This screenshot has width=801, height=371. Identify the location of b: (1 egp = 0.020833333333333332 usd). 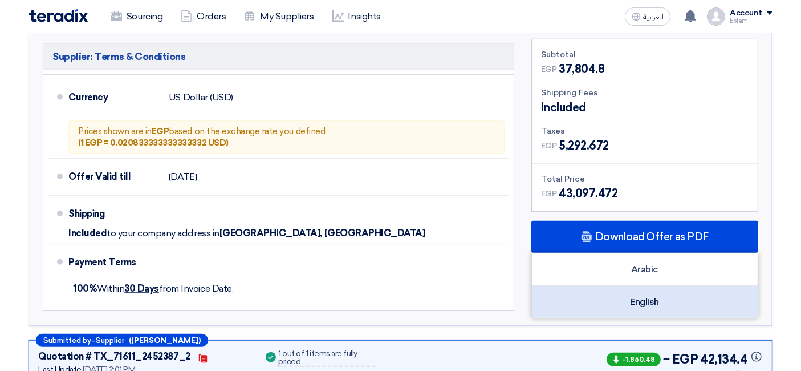
(153, 143).